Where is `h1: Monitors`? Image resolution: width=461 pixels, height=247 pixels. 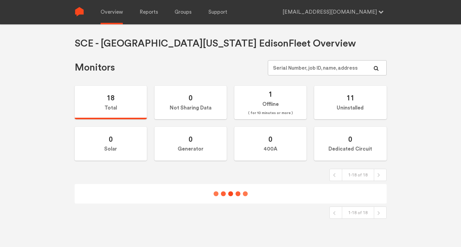 h1: Monitors is located at coordinates (95, 68).